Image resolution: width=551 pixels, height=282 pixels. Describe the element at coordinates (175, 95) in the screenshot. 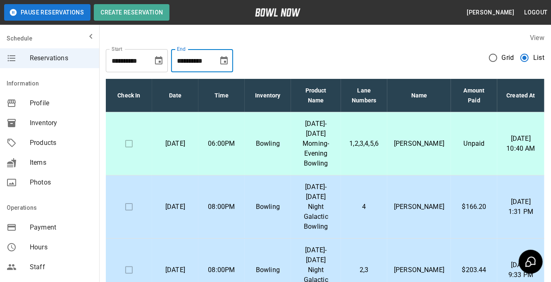

I see `th: Date` at that location.